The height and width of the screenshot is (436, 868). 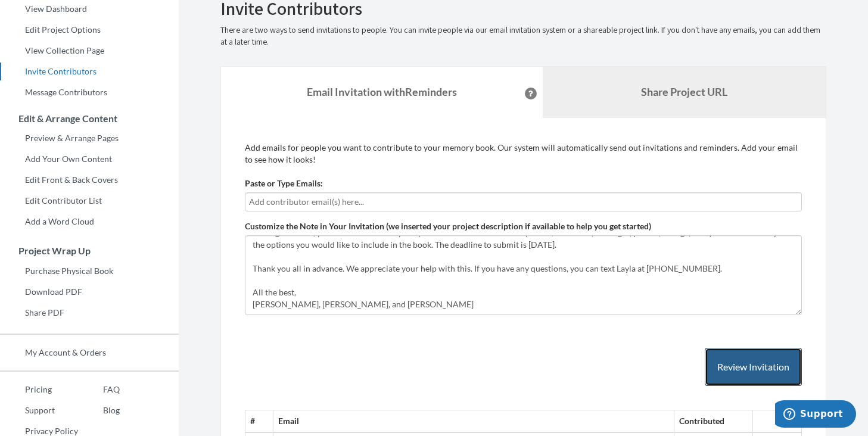 What do you see at coordinates (99, 411) in the screenshot?
I see `a: Blog` at bounding box center [99, 411].